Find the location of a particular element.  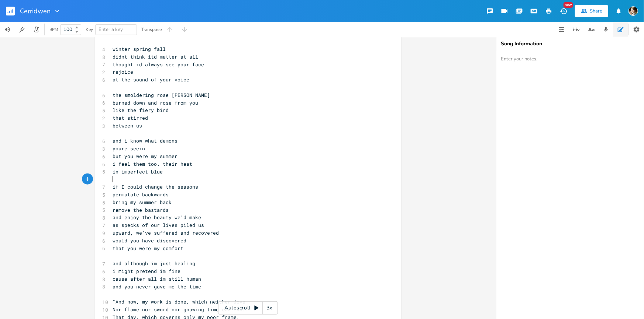

span: remove the bastards is located at coordinates (141, 211).